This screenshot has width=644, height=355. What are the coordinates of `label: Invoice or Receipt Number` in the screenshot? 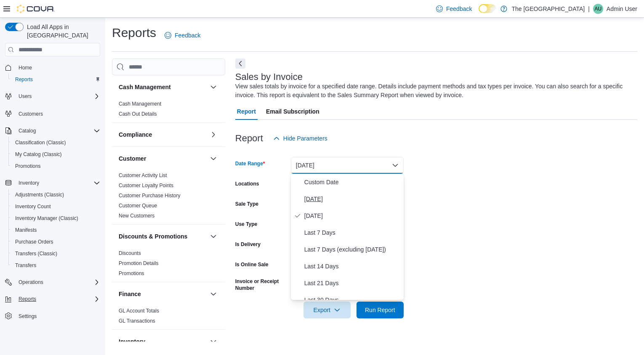 It's located at (262, 285).